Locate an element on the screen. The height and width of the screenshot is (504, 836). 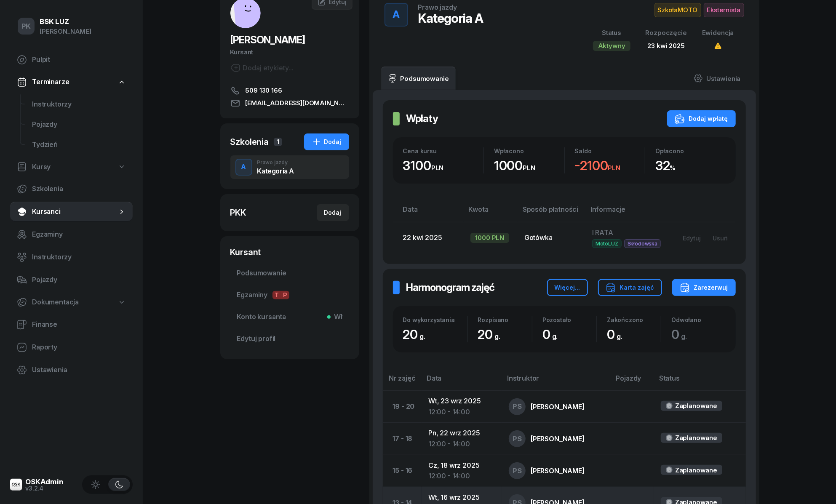
span: Dokumentacja is located at coordinates (55, 303).